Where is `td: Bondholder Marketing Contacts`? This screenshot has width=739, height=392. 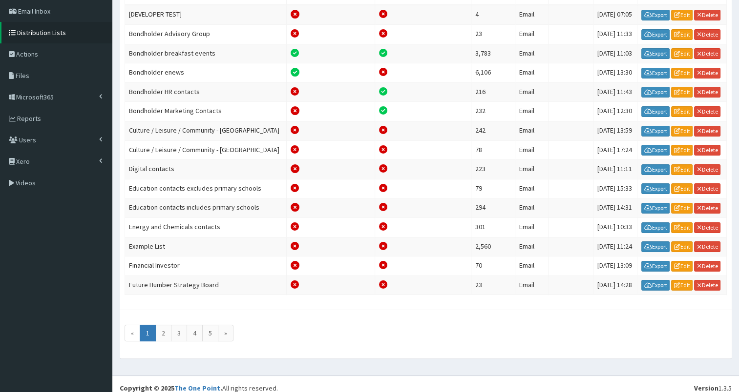
td: Bondholder Marketing Contacts is located at coordinates (206, 112).